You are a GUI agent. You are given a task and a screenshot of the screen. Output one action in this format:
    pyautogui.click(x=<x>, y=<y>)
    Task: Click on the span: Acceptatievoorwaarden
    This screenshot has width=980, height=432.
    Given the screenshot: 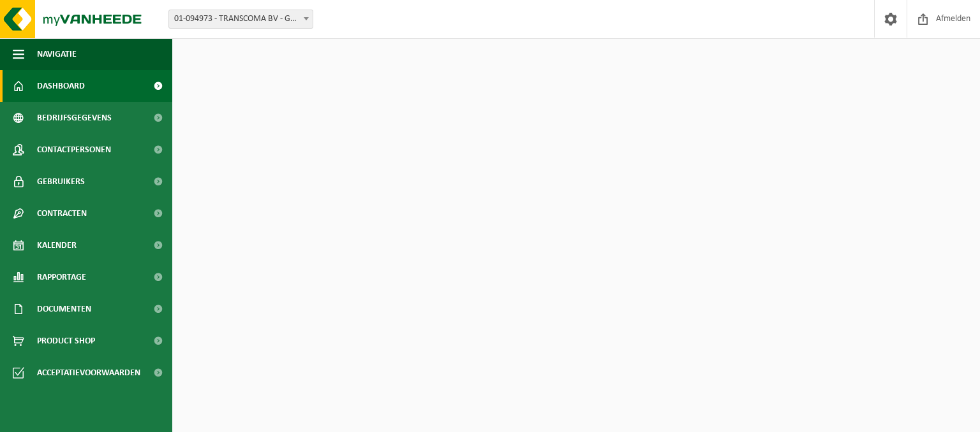 What is the action you would take?
    pyautogui.click(x=89, y=373)
    